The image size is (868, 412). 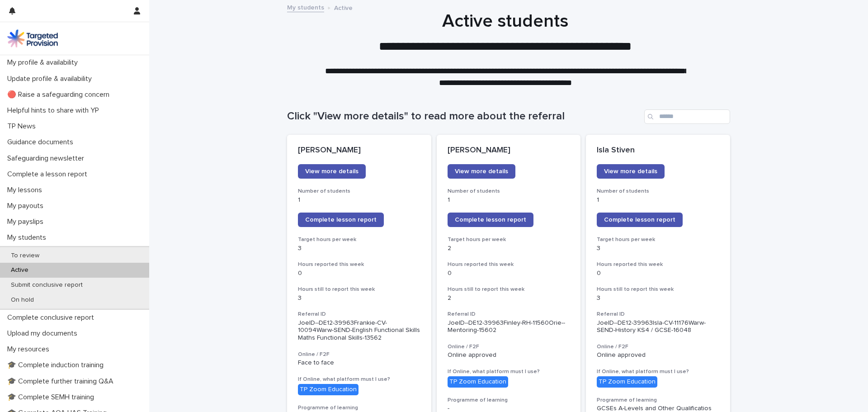 I want to click on p: 🔴 Raise a safeguarding concern, so click(x=60, y=94).